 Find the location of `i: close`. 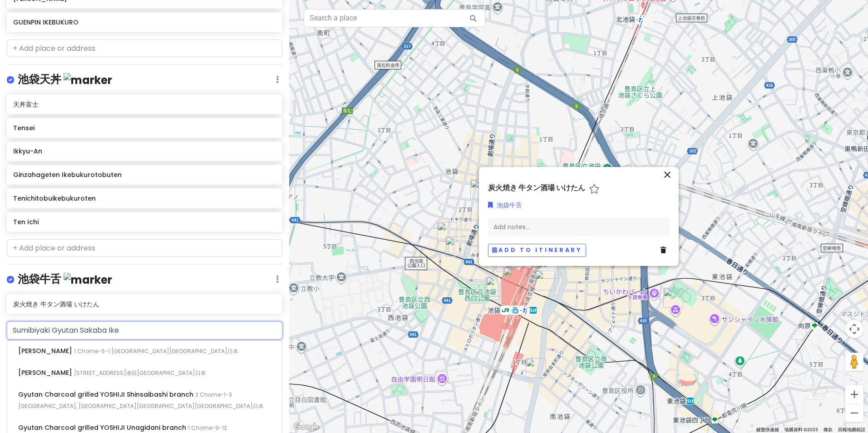

i: close is located at coordinates (667, 174).